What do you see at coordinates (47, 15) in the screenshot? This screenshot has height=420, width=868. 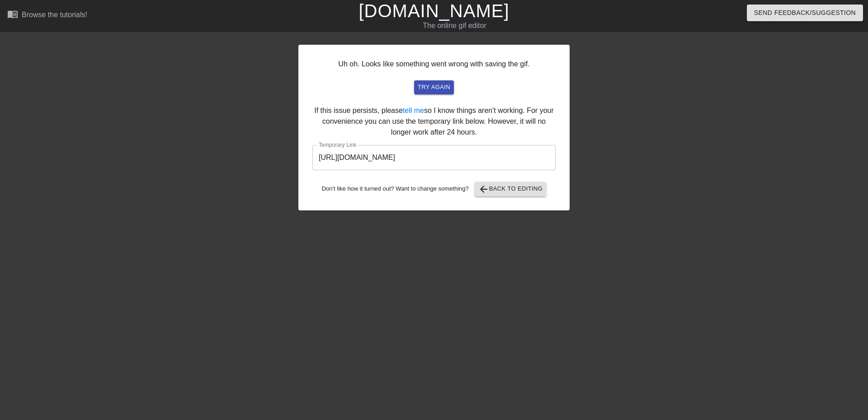 I see `a: Browse the tutorials!` at bounding box center [47, 15].